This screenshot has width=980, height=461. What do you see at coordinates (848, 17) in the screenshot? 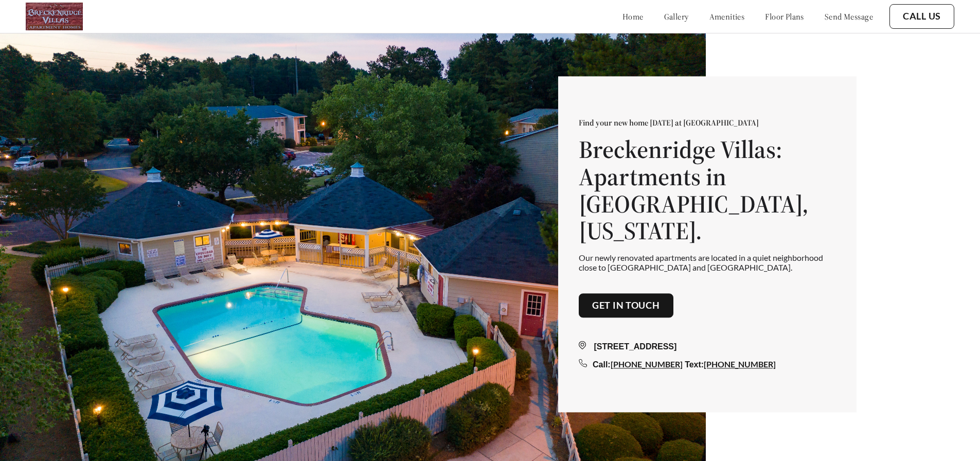
I see `a: send message` at bounding box center [848, 17].